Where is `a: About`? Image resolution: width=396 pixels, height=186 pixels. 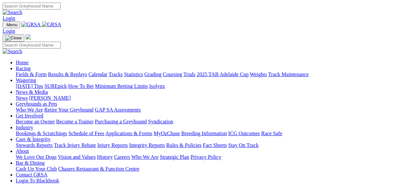 a: About is located at coordinates (22, 151).